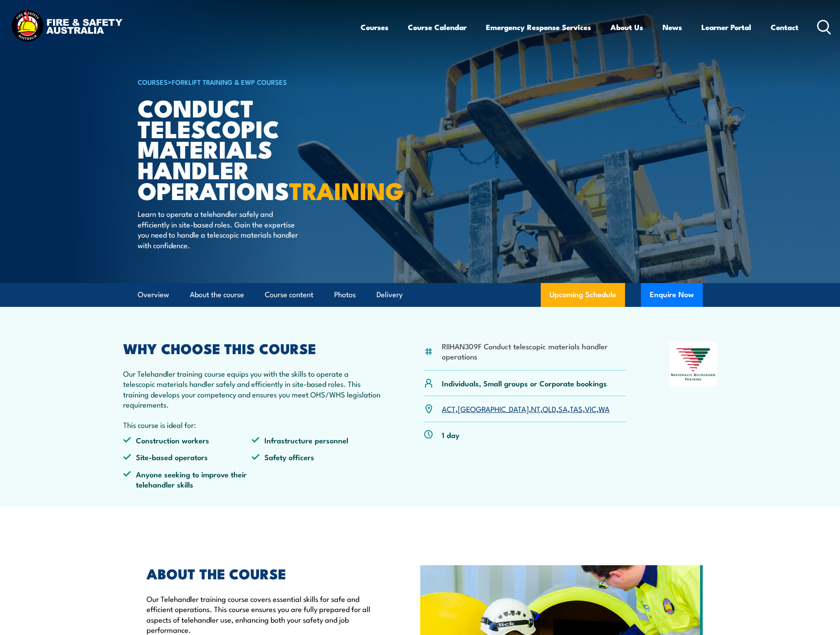  I want to click on a: TAS, so click(576, 409).